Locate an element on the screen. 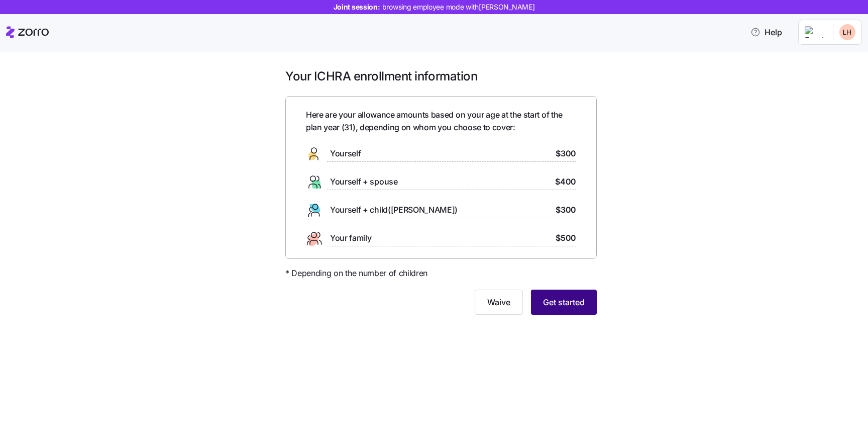  span: Here are your allowance amounts based on your age at the start of the plan year ( 31 ), depending... is located at coordinates (441, 121).